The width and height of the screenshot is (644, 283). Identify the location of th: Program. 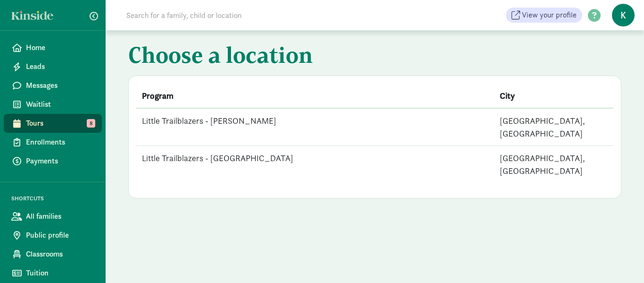
(315, 96).